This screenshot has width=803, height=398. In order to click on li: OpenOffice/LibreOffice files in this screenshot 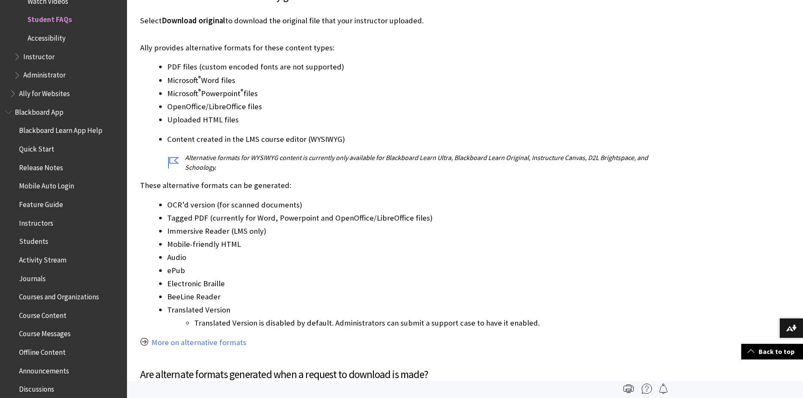, I will do `click(416, 107)`.